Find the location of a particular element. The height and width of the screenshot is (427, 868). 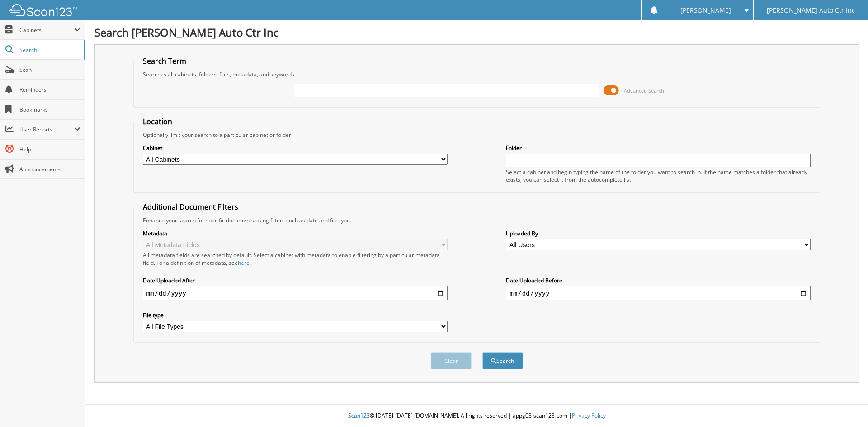

label: File type is located at coordinates (295, 315).